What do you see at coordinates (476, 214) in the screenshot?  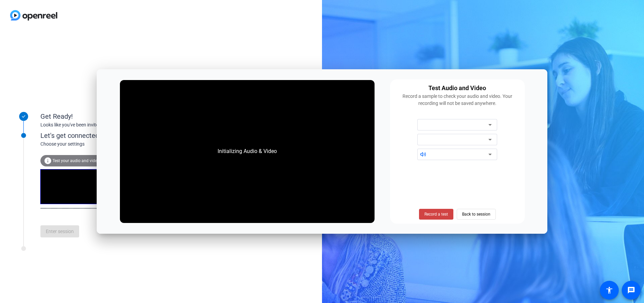 I see `span: Back to session` at bounding box center [476, 214].